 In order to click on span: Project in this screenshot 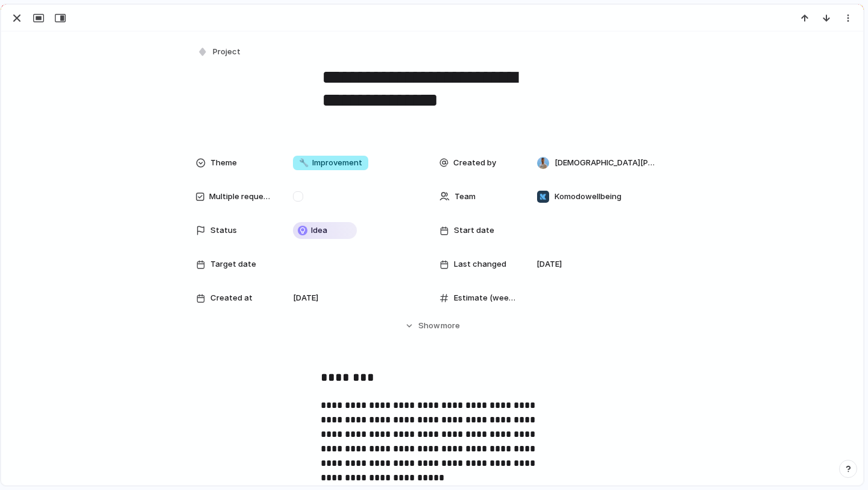, I will do `click(227, 52)`.